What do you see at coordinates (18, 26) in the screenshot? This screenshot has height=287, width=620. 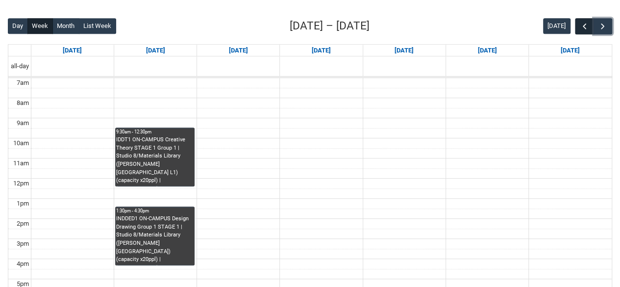 I see `button: Day` at bounding box center [18, 26].